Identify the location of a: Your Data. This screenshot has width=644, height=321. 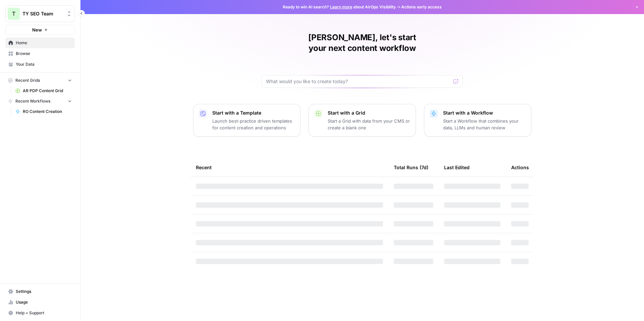
(40, 64).